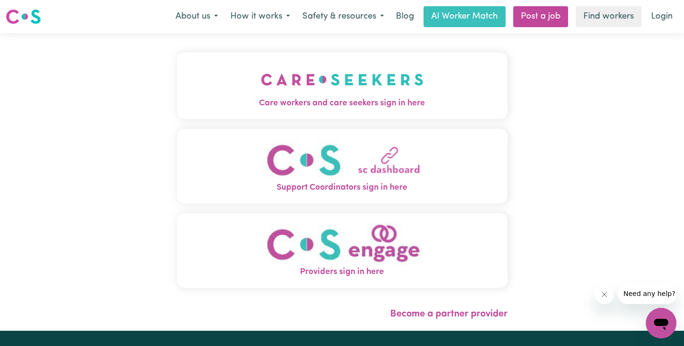 The height and width of the screenshot is (346, 684). What do you see at coordinates (260, 17) in the screenshot?
I see `button: How it works` at bounding box center [260, 17].